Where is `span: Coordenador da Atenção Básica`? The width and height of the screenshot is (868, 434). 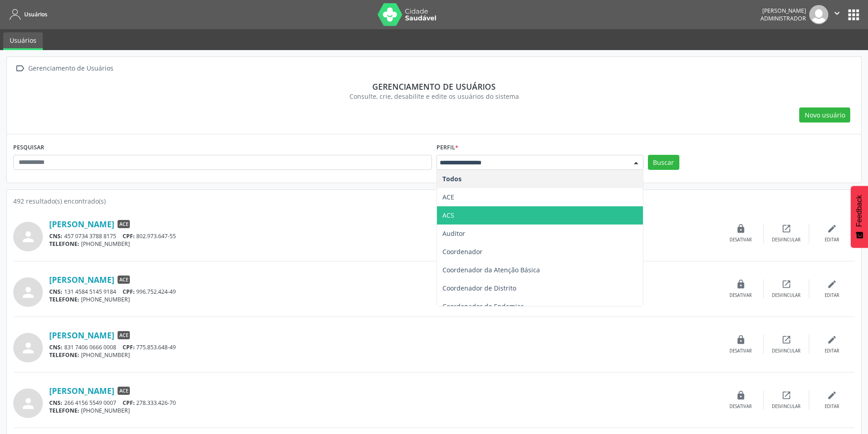
span: Coordenador da Atenção Básica is located at coordinates (492, 269).